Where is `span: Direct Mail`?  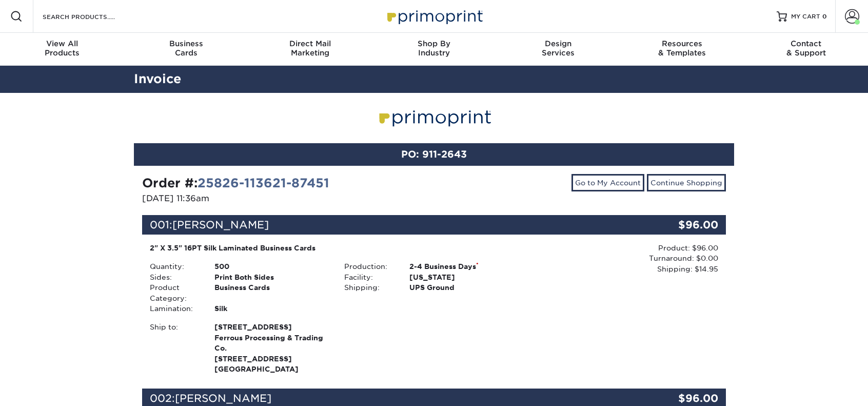
span: Direct Mail is located at coordinates (310, 44).